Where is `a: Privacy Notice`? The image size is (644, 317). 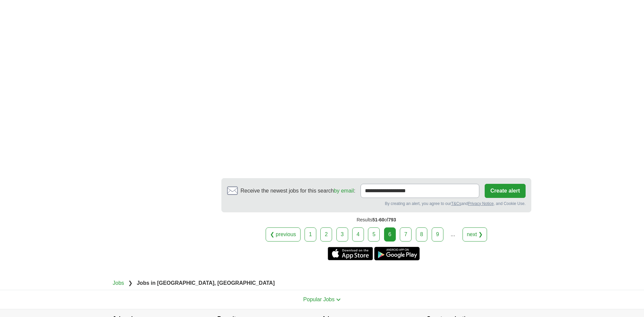
a: Privacy Notice is located at coordinates (481, 204).